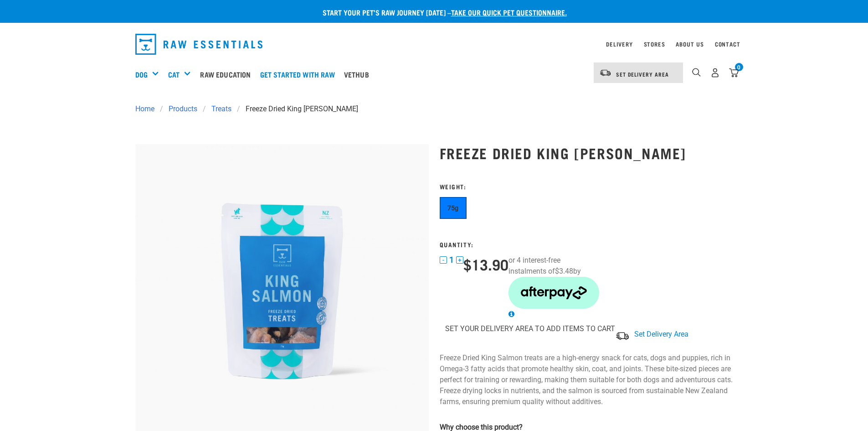  What do you see at coordinates (553, 292) in the screenshot?
I see `img: Afterpay` at bounding box center [553, 292].